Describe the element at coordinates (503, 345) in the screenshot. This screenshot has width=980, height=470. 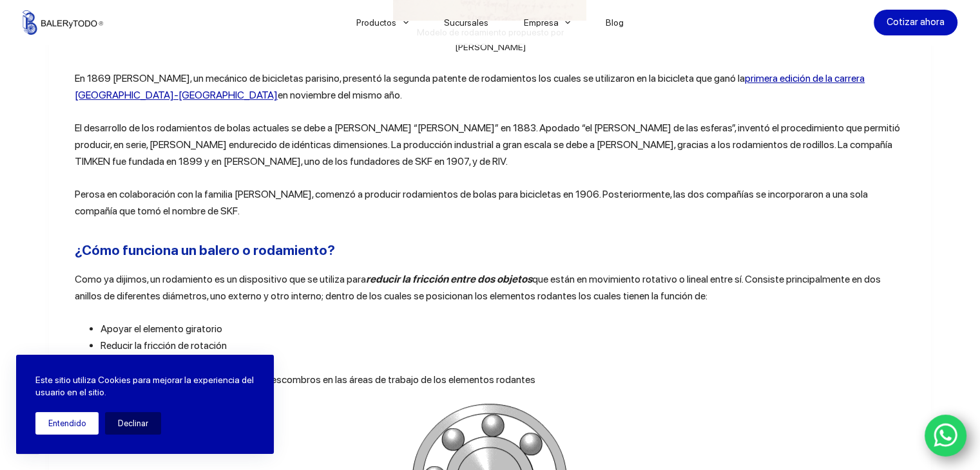
I see `li: Reducir la fricción de rotación` at that location.